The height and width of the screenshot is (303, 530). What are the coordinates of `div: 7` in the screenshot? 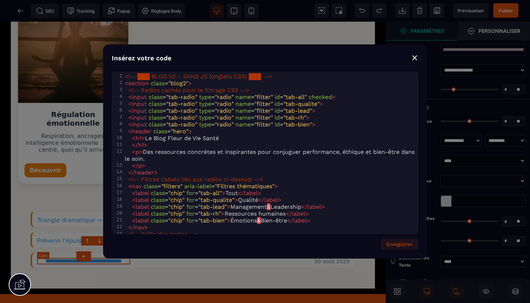 It's located at (118, 116).